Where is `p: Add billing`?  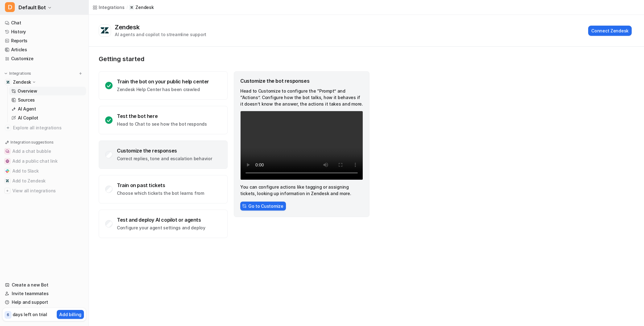 p: Add billing is located at coordinates (70, 314).